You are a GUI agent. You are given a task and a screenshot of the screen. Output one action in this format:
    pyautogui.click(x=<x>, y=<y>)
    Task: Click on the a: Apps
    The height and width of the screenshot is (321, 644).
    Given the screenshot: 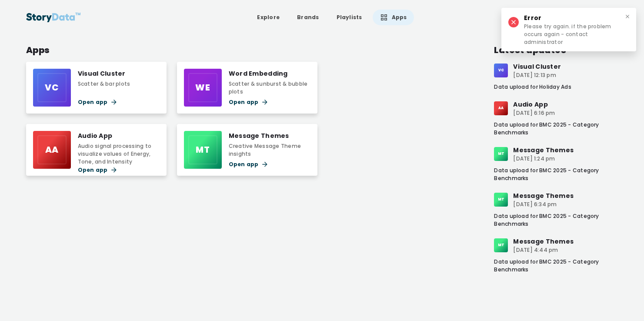 What is the action you would take?
    pyautogui.click(x=393, y=18)
    